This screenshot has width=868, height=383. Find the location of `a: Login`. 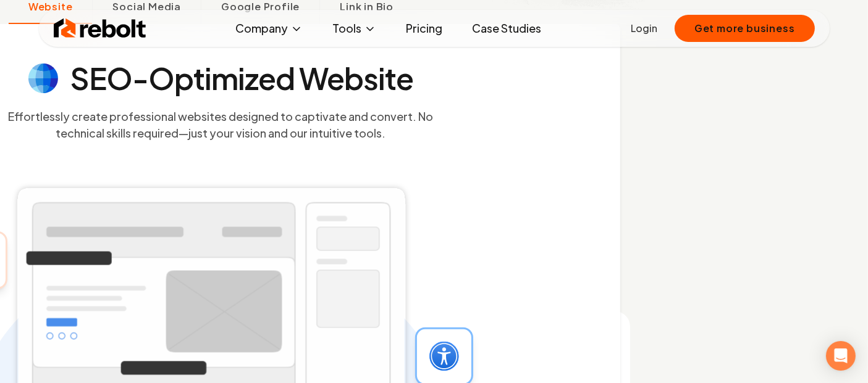

a: Login is located at coordinates (644, 28).